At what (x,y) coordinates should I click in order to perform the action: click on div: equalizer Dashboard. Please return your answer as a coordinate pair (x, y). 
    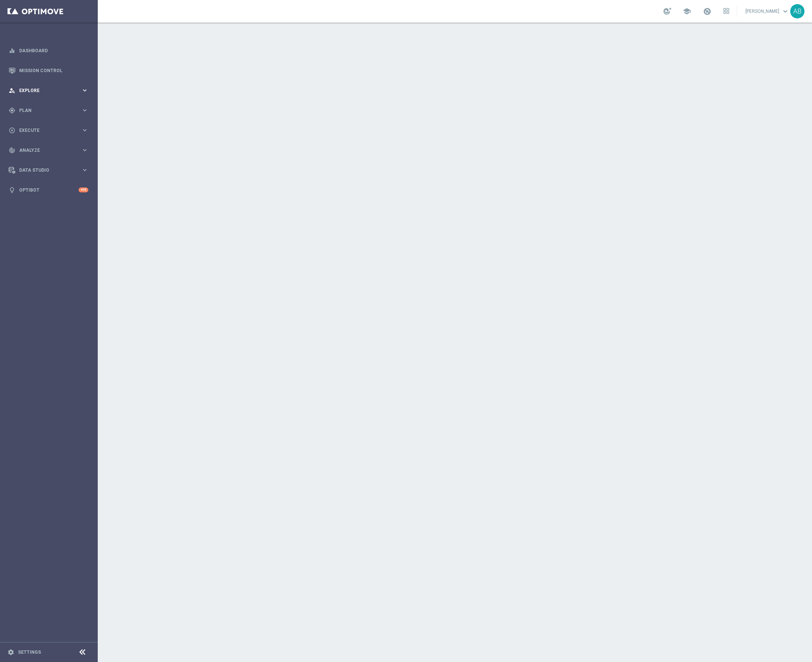
    Looking at the image, I should click on (49, 51).